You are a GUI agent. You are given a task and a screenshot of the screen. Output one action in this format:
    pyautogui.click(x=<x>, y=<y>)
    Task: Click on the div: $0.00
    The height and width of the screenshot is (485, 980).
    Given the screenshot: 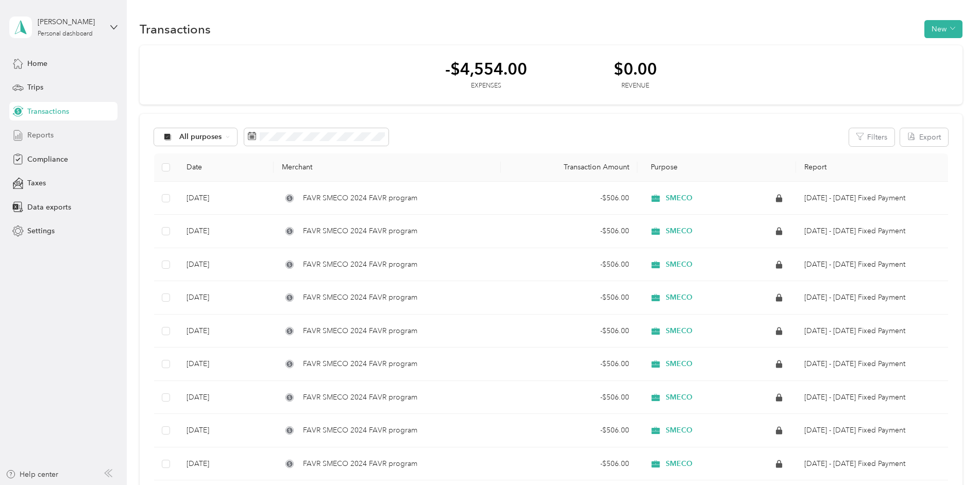 What is the action you would take?
    pyautogui.click(x=635, y=68)
    